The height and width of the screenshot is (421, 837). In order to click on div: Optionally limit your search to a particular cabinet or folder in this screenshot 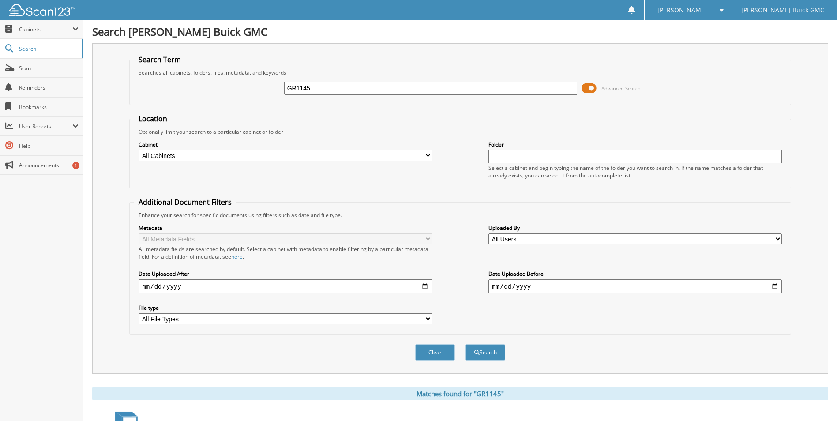, I will do `click(460, 132)`.